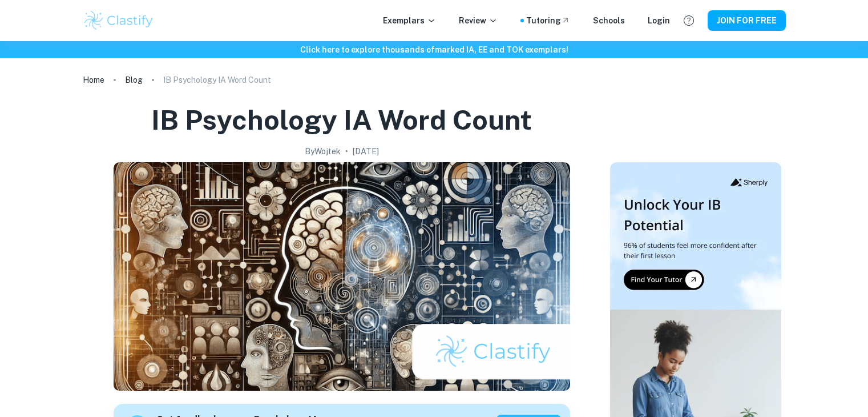 Image resolution: width=868 pixels, height=417 pixels. Describe the element at coordinates (746, 20) in the screenshot. I see `button: JOIN FOR FREE` at that location.